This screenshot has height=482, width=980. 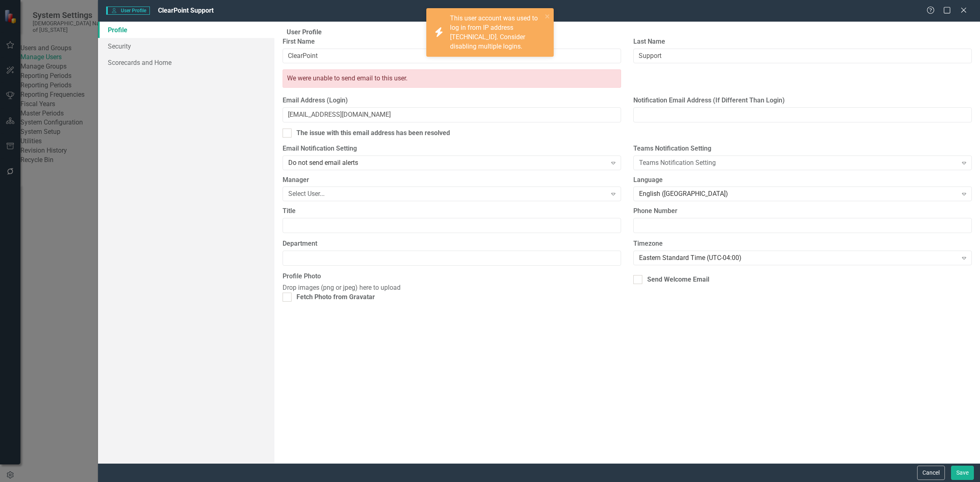 I want to click on label: Profile Photo, so click(x=451, y=277).